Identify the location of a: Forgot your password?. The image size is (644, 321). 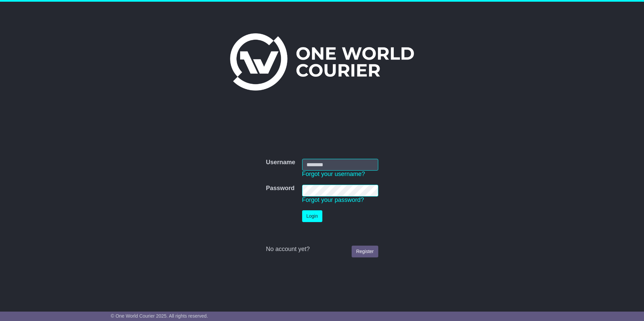
(333, 200).